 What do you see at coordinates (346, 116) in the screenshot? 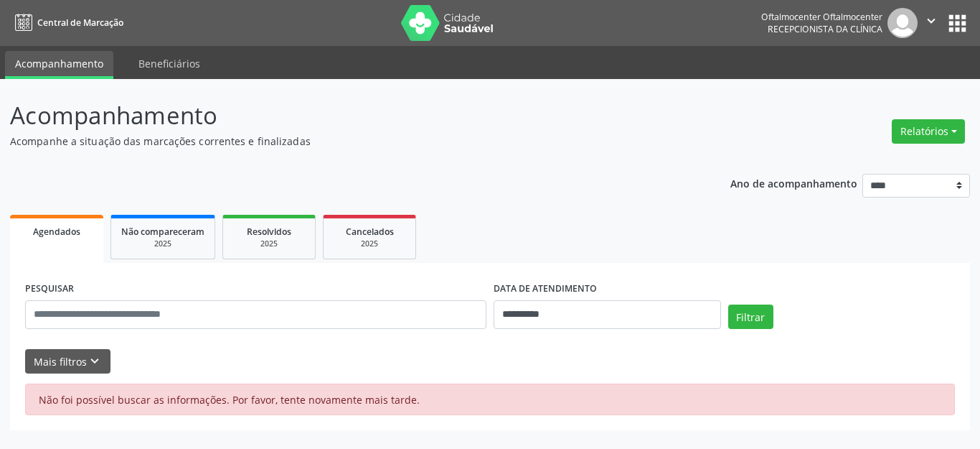
I see `p: Acompanhamento` at bounding box center [346, 116].